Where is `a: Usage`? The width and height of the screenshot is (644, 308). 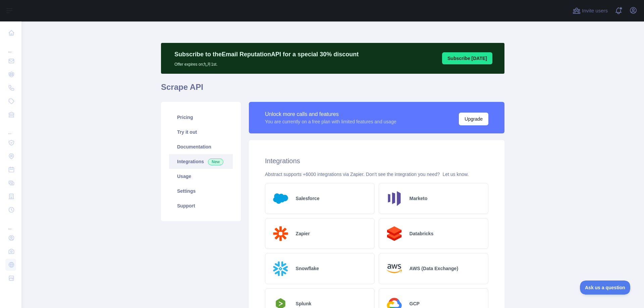 a: Usage is located at coordinates (201, 176).